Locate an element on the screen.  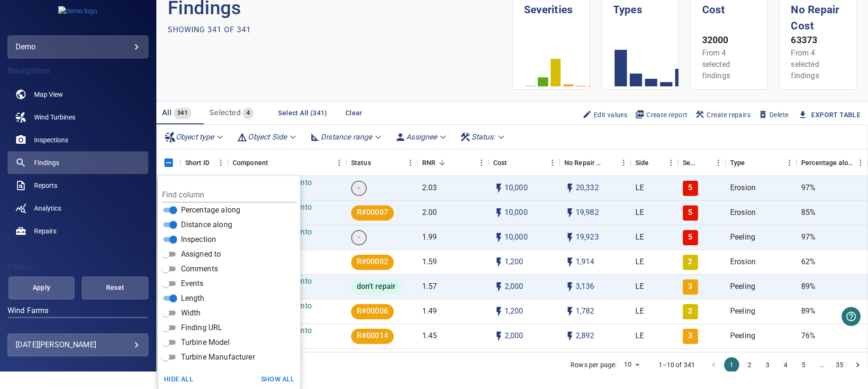
h4: Navigation is located at coordinates (78, 70).